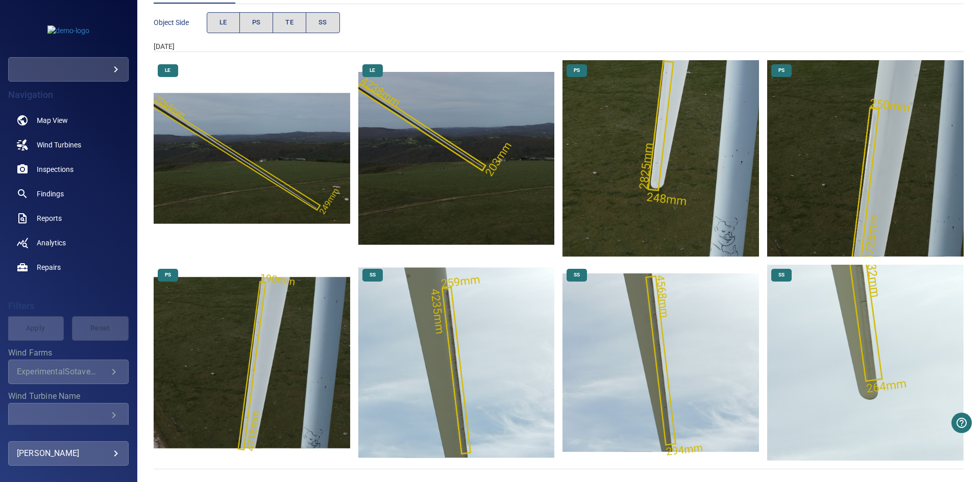  What do you see at coordinates (256, 23) in the screenshot?
I see `button: PS` at bounding box center [256, 23].